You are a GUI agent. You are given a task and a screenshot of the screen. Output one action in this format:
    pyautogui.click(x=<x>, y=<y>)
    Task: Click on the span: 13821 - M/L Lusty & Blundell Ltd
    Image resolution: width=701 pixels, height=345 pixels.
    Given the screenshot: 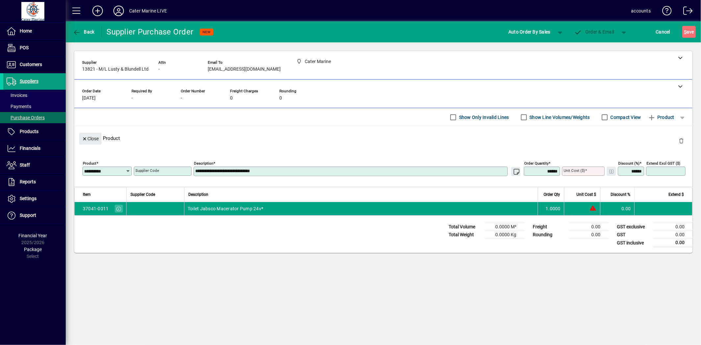 What is the action you would take?
    pyautogui.click(x=115, y=69)
    